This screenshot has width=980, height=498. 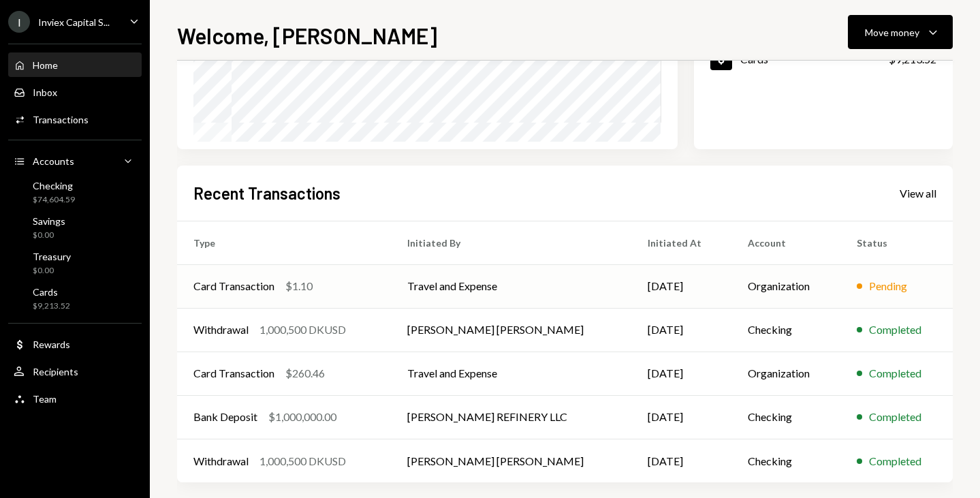 I want to click on th: Account, so click(x=786, y=243).